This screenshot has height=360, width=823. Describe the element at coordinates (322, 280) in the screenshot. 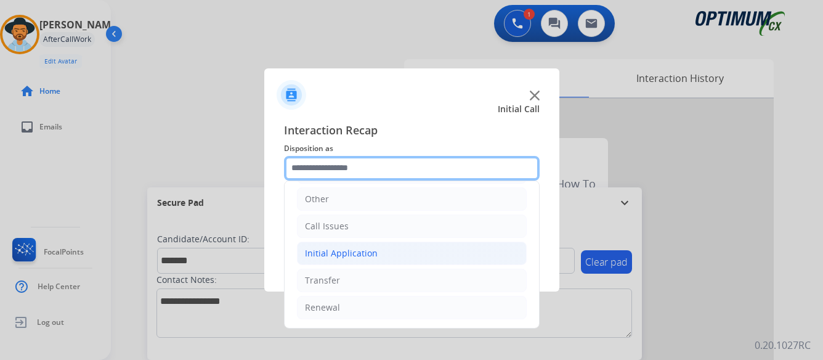

I see `div: Transfer` at that location.